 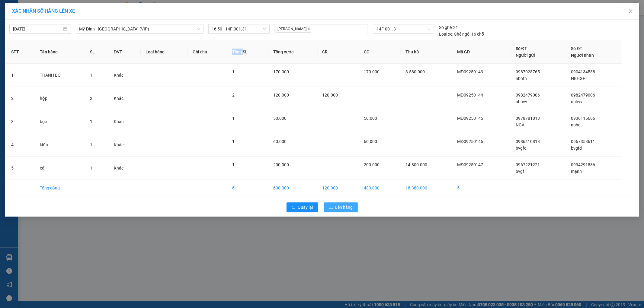 What do you see at coordinates (583, 141) in the screenshot?
I see `span: 0967358611` at bounding box center [583, 141].